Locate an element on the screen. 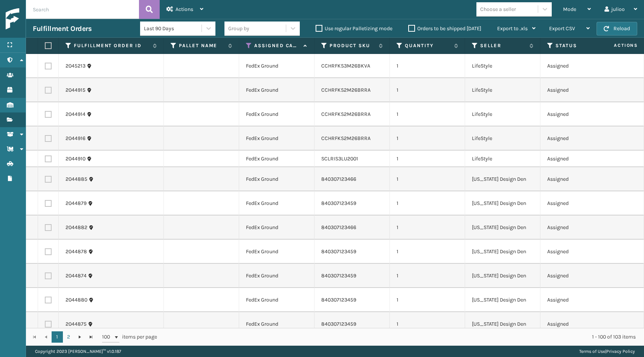 The height and width of the screenshot is (357, 644). span: Export CSV is located at coordinates (562, 28).